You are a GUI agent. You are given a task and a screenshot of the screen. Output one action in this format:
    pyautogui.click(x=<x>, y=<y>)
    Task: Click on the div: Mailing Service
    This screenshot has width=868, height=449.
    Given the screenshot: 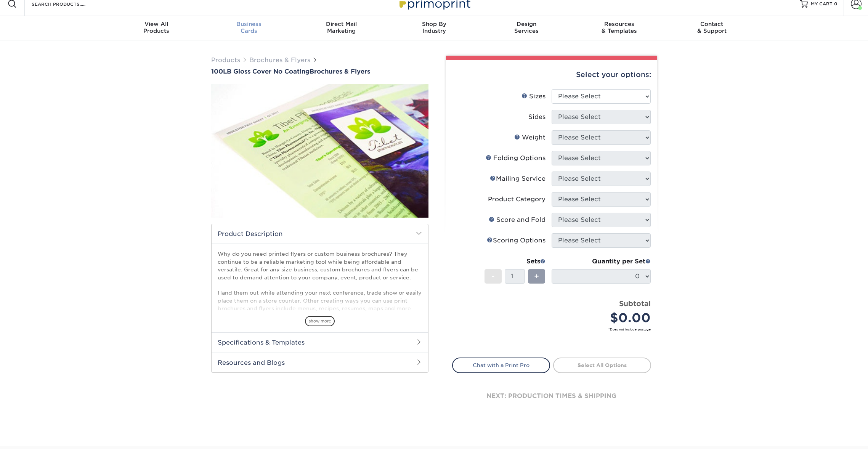 What is the action you would take?
    pyautogui.click(x=518, y=179)
    